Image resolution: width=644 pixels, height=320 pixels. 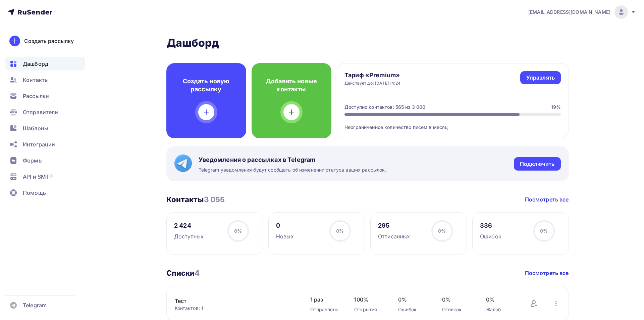 What do you see at coordinates (33, 161) in the screenshot?
I see `span: Формы` at bounding box center [33, 161].